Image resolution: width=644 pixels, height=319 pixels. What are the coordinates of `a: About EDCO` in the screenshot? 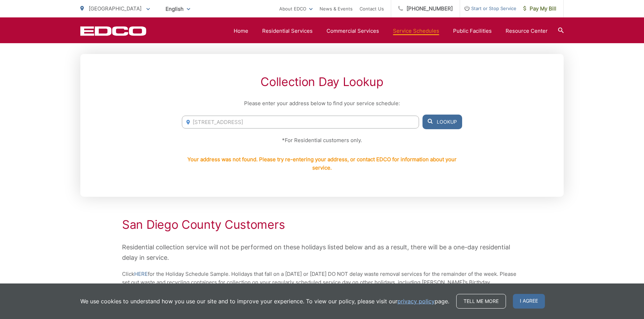 It's located at (296, 8).